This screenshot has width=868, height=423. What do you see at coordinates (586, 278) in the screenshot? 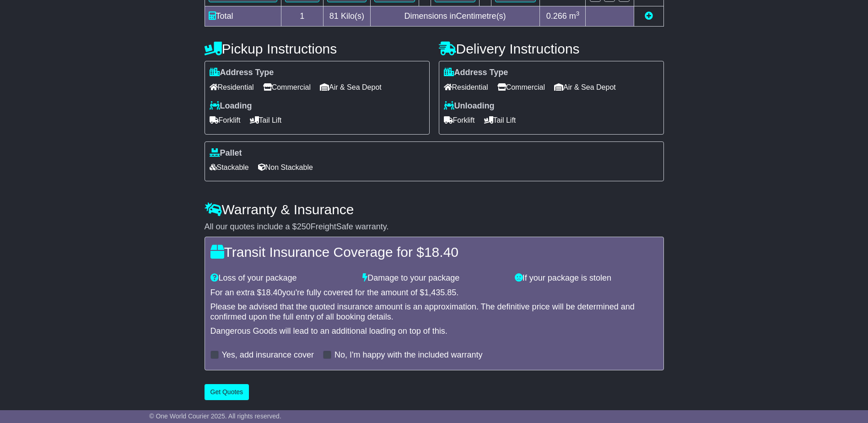
I see `div: If your package is stolen` at bounding box center [586, 278].